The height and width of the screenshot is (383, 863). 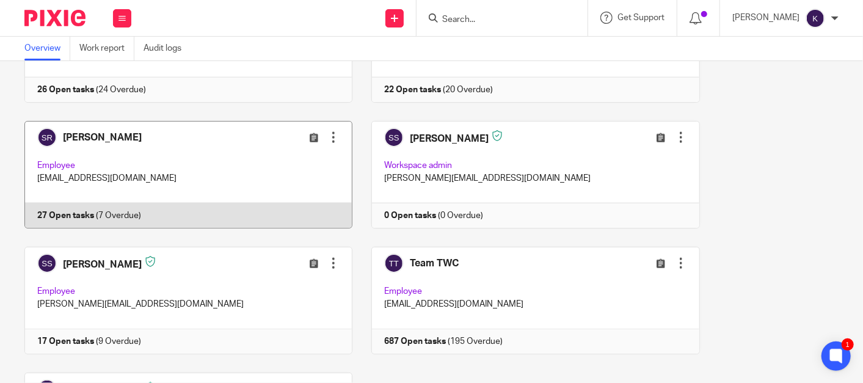 I want to click on a: Work report, so click(x=107, y=48).